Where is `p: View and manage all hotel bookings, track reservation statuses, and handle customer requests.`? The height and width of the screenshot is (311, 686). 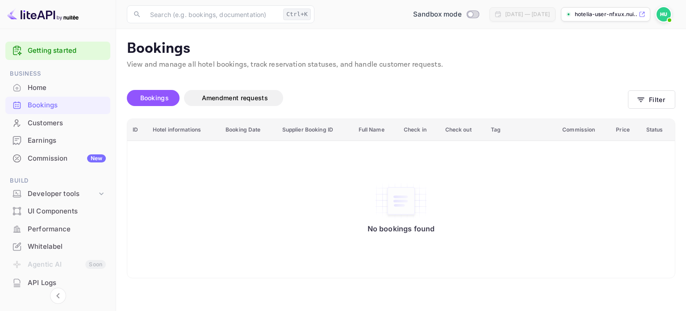 p: View and manage all hotel bookings, track reservation statuses, and handle customer requests. is located at coordinates (401, 65).